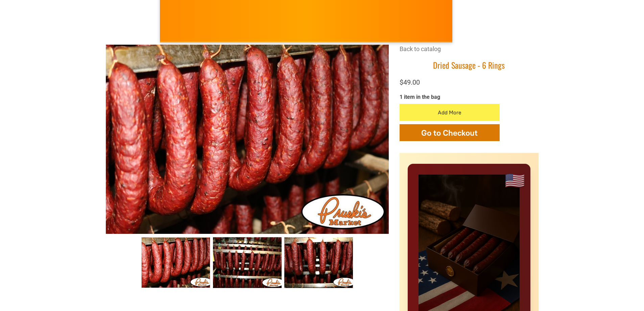 This screenshot has width=644, height=311. Describe the element at coordinates (175, 262) in the screenshot. I see `a: Dried Sausage - 6 Rings 0` at that location.